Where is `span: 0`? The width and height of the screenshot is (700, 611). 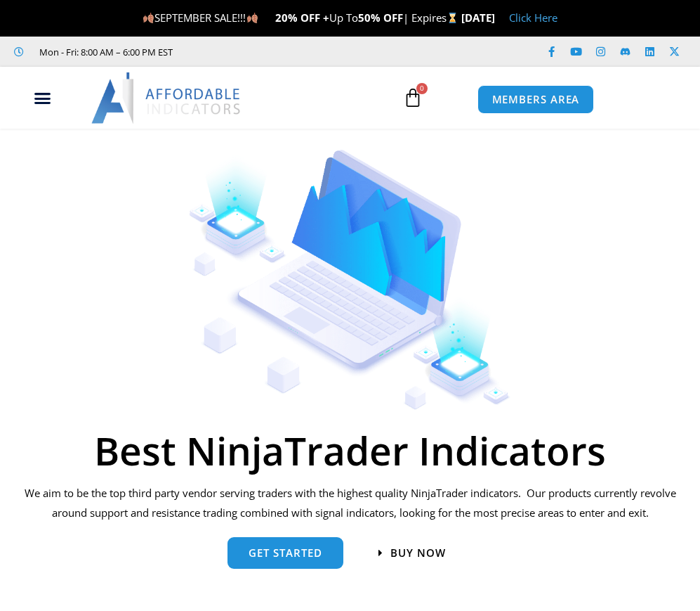
span: 0 is located at coordinates (422, 89).